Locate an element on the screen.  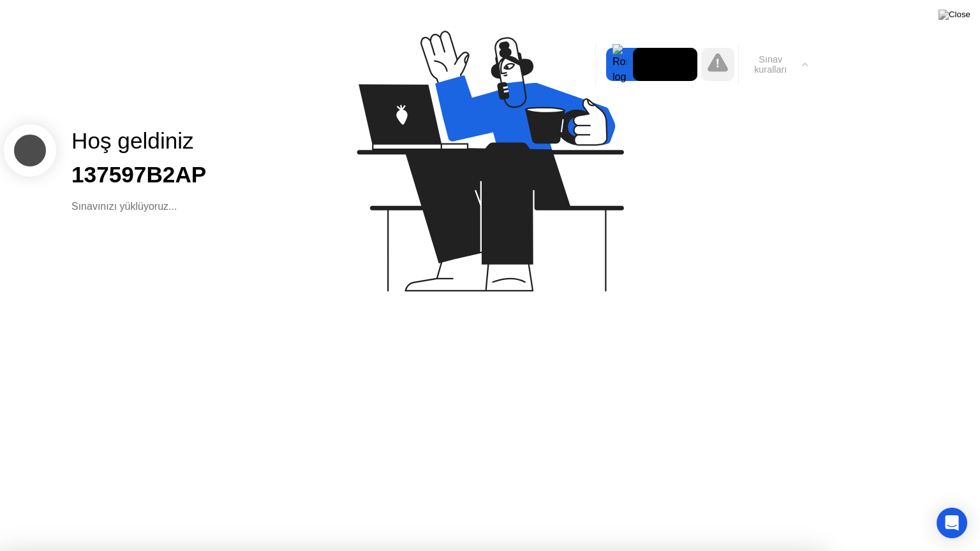
button: Sınav kuralları is located at coordinates (776, 65).